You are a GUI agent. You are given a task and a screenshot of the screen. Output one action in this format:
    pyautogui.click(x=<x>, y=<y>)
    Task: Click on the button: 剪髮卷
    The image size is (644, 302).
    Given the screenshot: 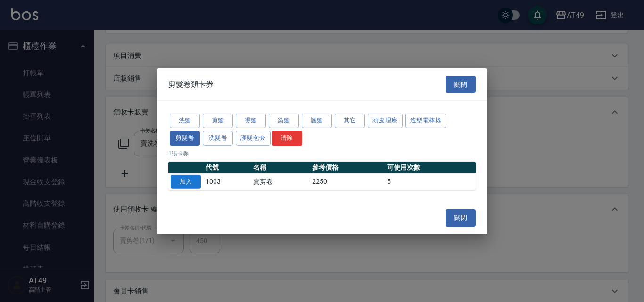 What is the action you would take?
    pyautogui.click(x=185, y=138)
    